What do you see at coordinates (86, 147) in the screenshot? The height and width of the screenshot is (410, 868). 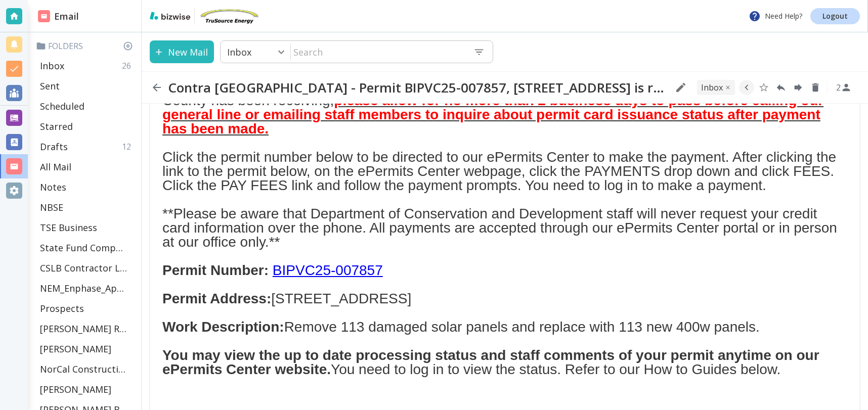 I see `div: Drafts12` at bounding box center [86, 147].